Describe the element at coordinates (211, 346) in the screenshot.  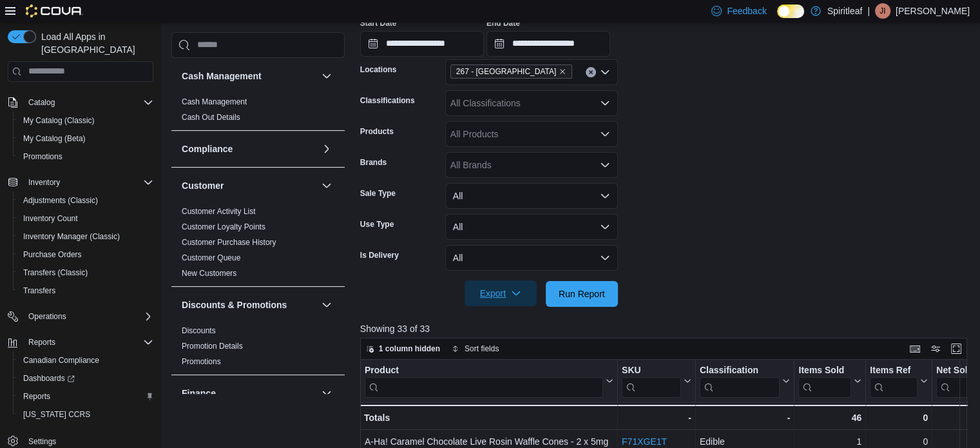
I see `span: Promotion Details` at that location.